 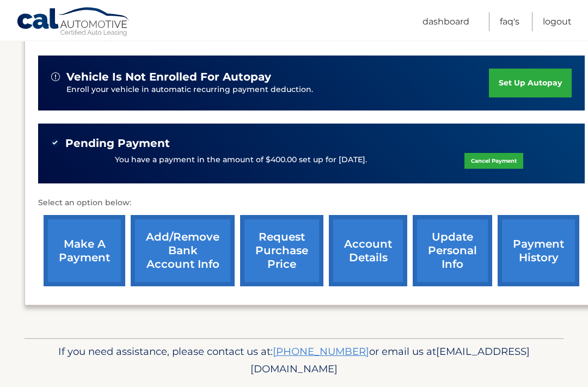 I want to click on a: account details, so click(x=368, y=251).